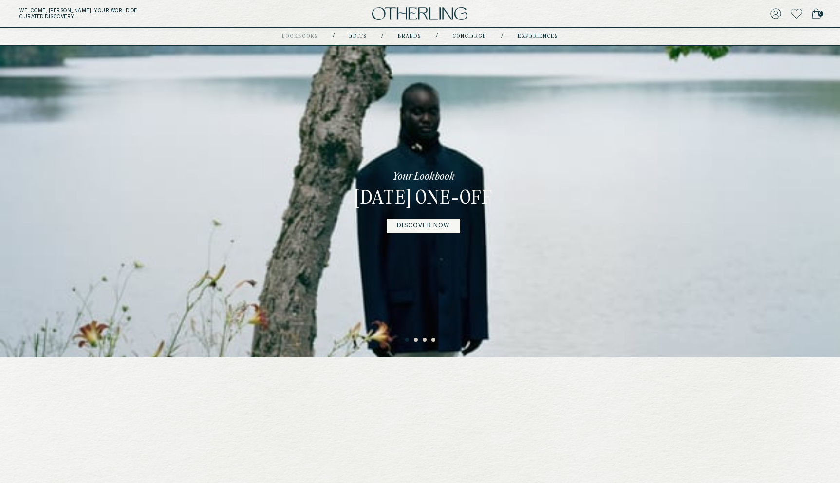 This screenshot has width=840, height=483. What do you see at coordinates (358, 37) in the screenshot?
I see `a: Edits` at bounding box center [358, 37].